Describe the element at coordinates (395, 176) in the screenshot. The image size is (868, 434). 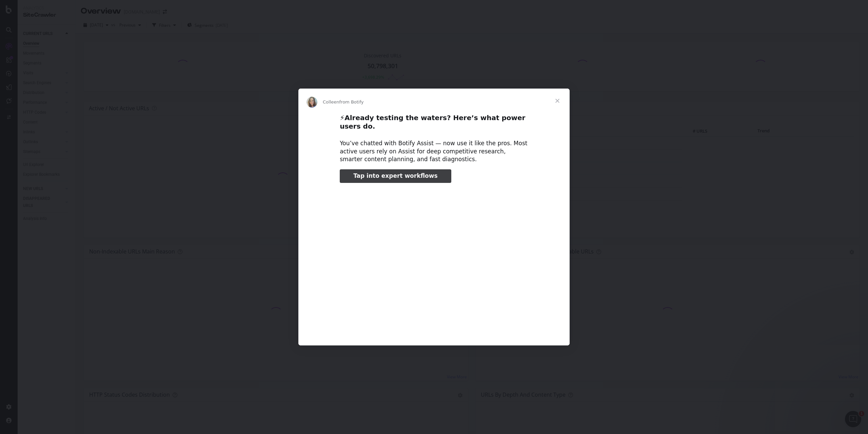
I see `a: Tap into expert workflows` at that location.